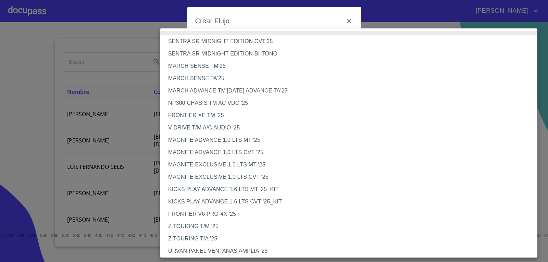  What do you see at coordinates (351, 227) in the screenshot?
I see `li: Z TOURING T/M '25` at bounding box center [351, 227].